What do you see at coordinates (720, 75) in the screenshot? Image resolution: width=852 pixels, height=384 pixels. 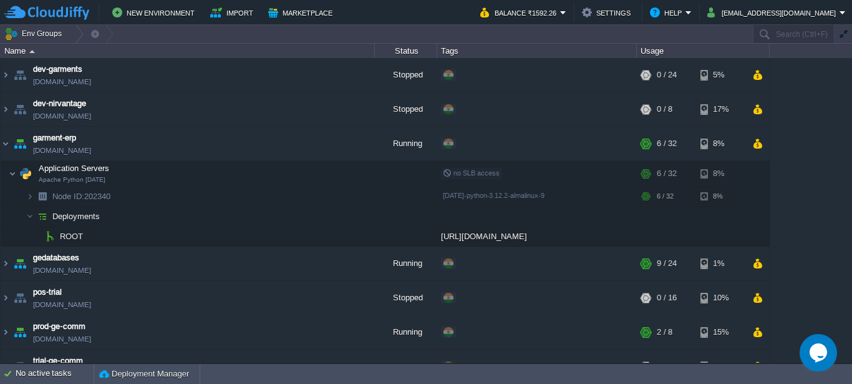 I see `div: 5%` at bounding box center [720, 75].